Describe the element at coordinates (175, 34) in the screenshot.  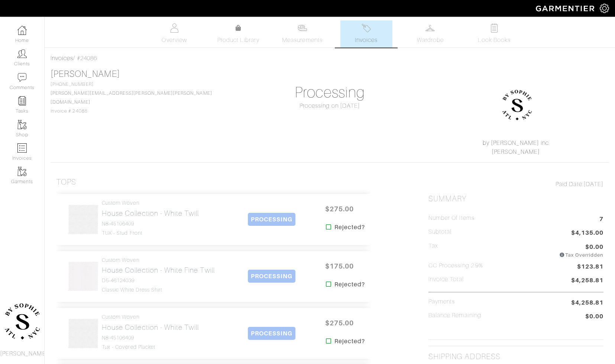
I see `a: Overview` at that location.